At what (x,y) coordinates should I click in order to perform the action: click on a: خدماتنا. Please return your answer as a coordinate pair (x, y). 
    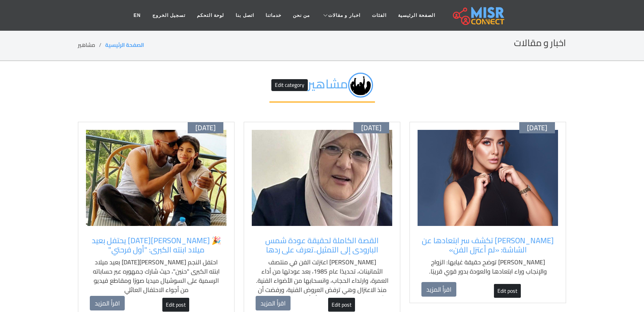
    Looking at the image, I should click on (273, 15).